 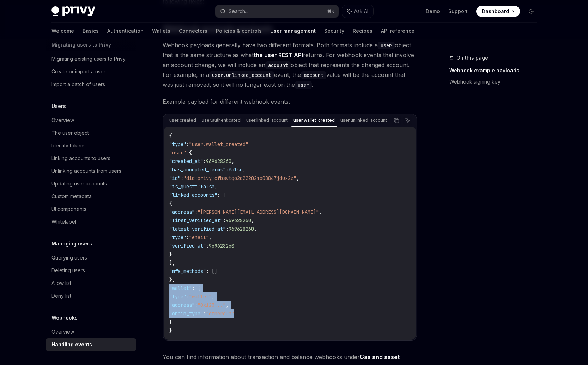 What do you see at coordinates (91, 145) in the screenshot?
I see `a: Identity tokens` at bounding box center [91, 145].